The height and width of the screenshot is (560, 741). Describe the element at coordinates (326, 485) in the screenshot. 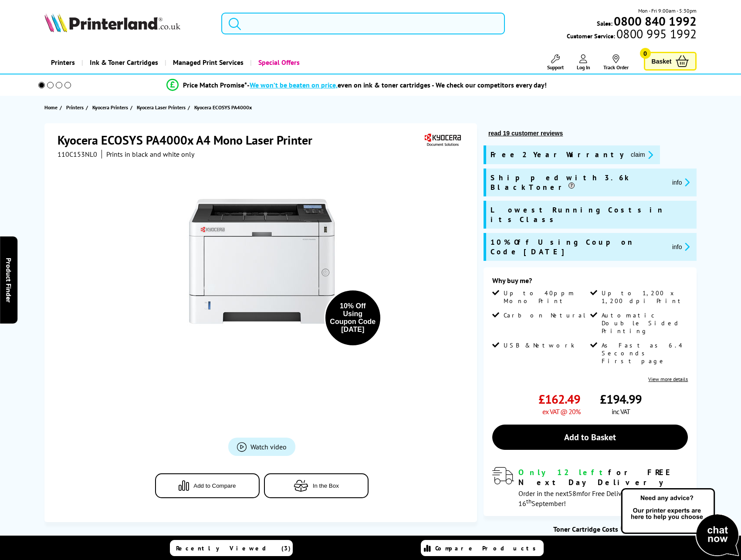

I see `span: In the Box` at that location.